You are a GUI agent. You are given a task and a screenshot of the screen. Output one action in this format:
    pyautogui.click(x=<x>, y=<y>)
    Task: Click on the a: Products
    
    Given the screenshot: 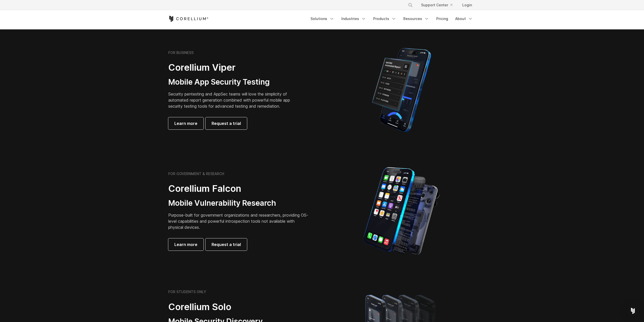 What is the action you would take?
    pyautogui.click(x=385, y=19)
    